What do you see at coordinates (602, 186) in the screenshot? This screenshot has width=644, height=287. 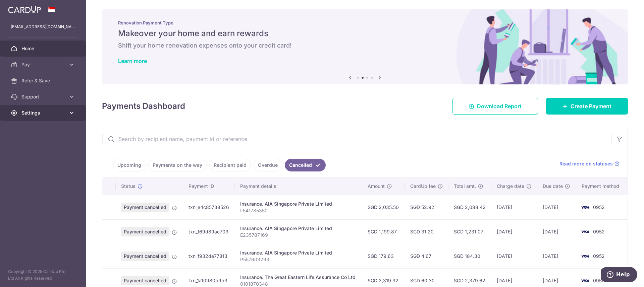 I see `th: Payment method` at bounding box center [602, 186].